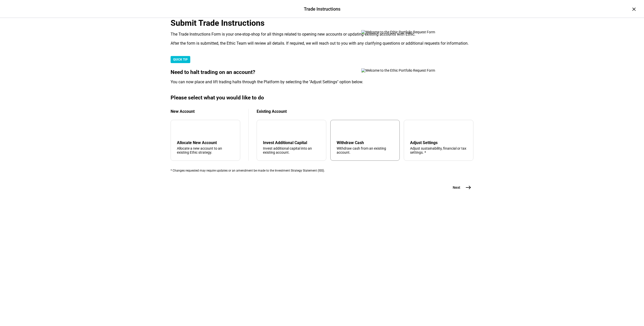 The height and width of the screenshot is (326, 644). I want to click on div: Submit Trade Instructions, so click(322, 23).